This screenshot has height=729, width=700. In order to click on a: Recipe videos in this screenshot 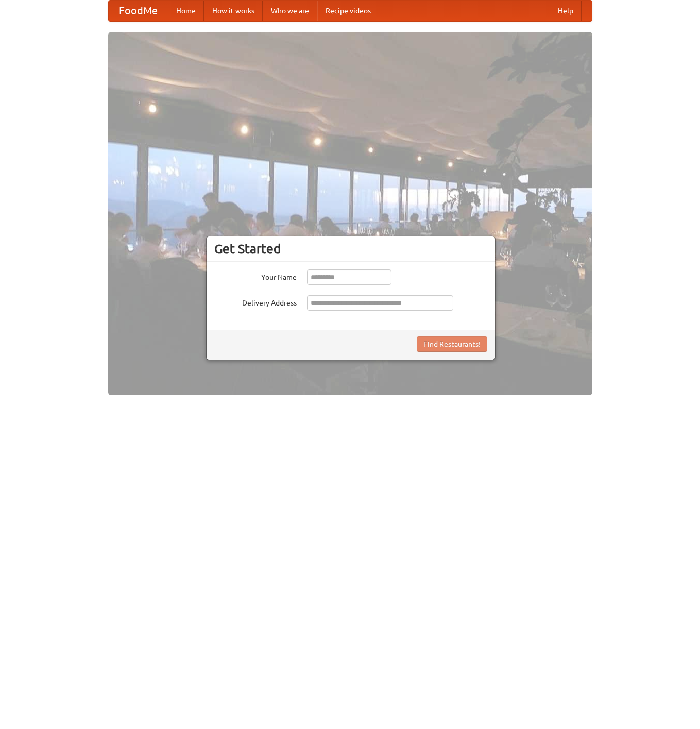, I will do `click(349, 11)`.